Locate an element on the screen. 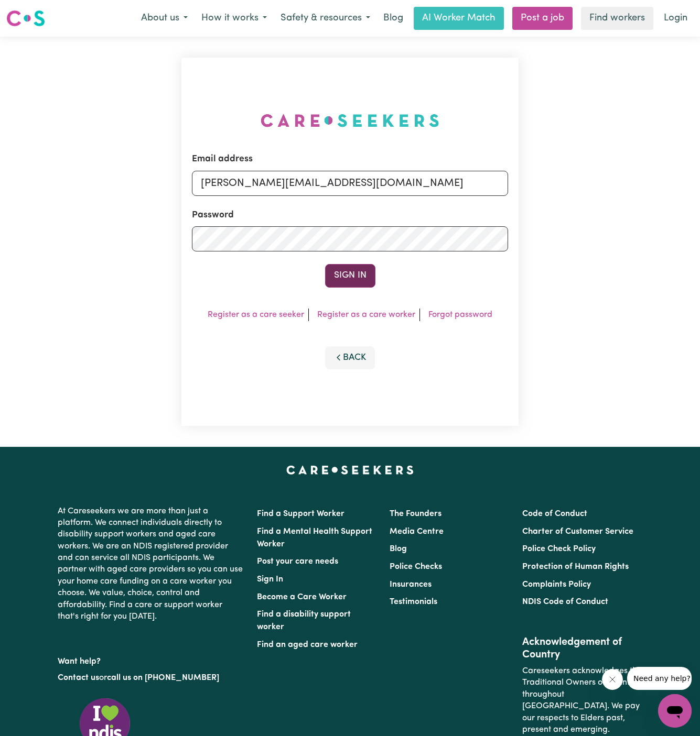 The height and width of the screenshot is (736, 700). a: Code of Conduct is located at coordinates (555, 514).